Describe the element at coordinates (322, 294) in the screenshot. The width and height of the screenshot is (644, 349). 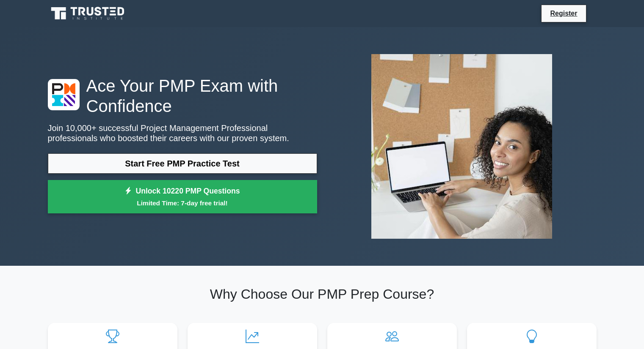
I see `h2: Why Choose Our PMP Prep Course?` at that location.